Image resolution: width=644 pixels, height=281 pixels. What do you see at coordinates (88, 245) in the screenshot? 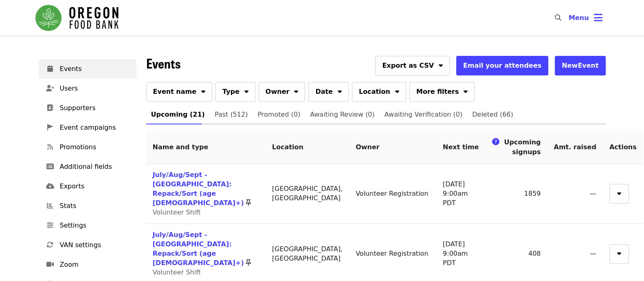
I see `a: VAN settings` at bounding box center [88, 245].